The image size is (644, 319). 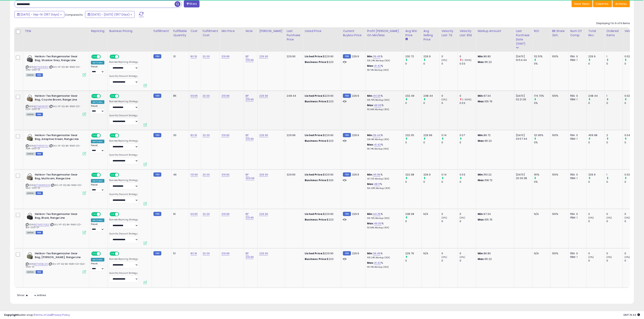 I want to click on div: Listed Price, so click(x=322, y=31).